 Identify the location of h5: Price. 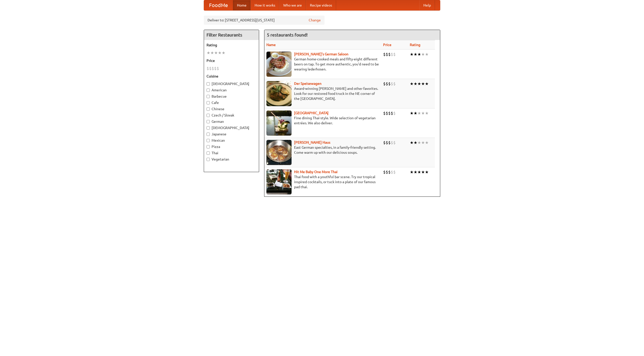
(231, 61).